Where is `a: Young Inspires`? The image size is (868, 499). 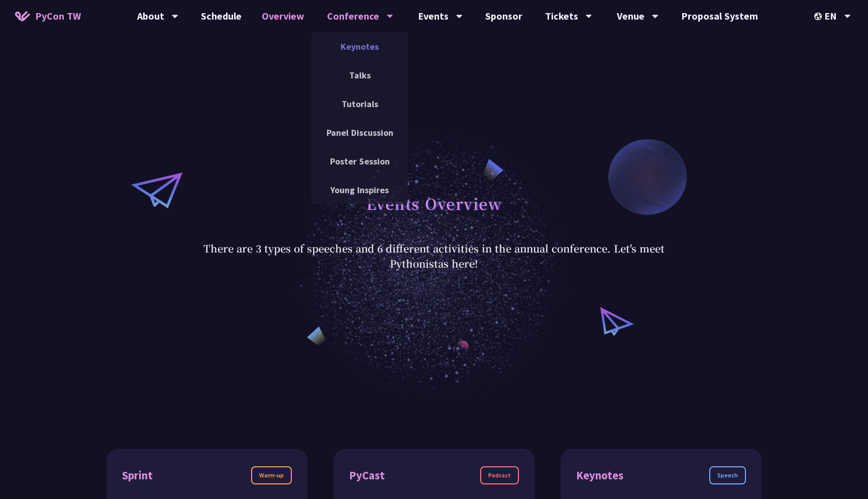
a: Young Inspires is located at coordinates (360, 190).